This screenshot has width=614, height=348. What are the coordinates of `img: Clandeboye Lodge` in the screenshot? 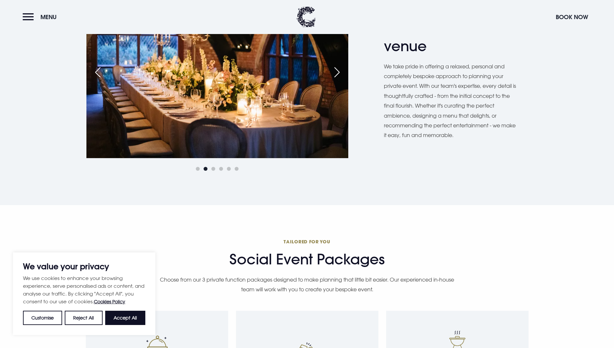 It's located at (306, 17).